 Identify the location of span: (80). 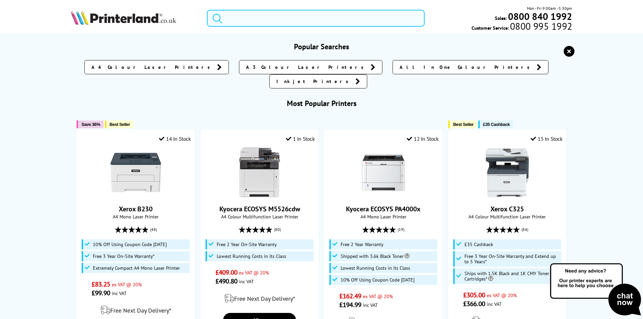
(278, 230).